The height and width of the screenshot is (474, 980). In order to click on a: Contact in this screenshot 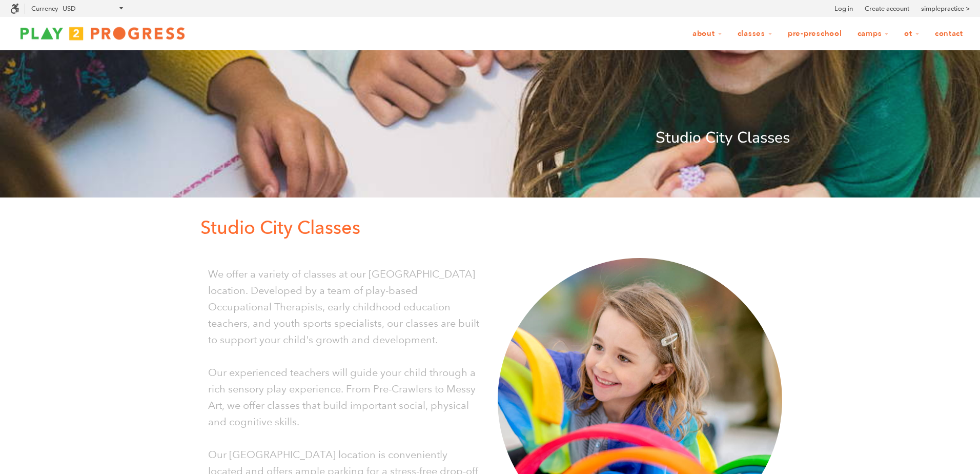, I will do `click(948, 34)`.